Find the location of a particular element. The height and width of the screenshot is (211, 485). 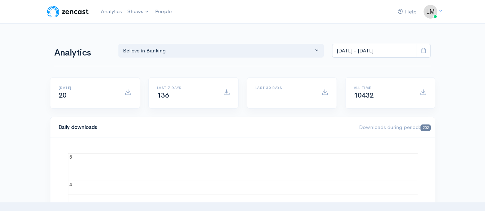

h6: Last 30 days is located at coordinates (284, 88).